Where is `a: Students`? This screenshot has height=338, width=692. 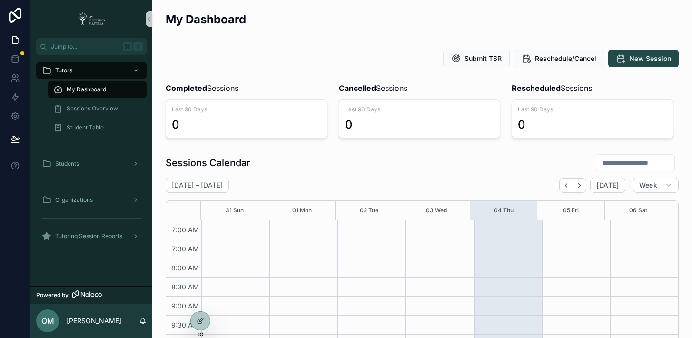 a: Students is located at coordinates (91, 164).